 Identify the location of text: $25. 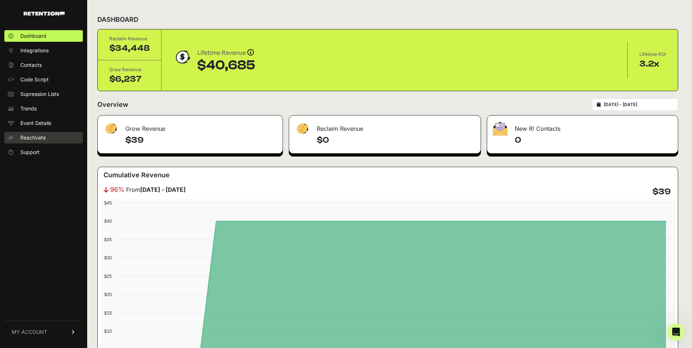
(108, 276).